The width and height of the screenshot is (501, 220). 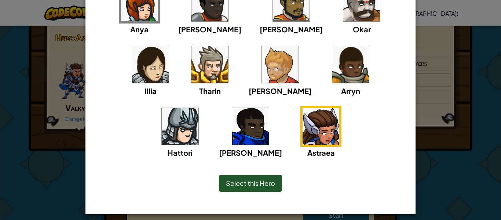 I want to click on span: Illia, so click(x=150, y=91).